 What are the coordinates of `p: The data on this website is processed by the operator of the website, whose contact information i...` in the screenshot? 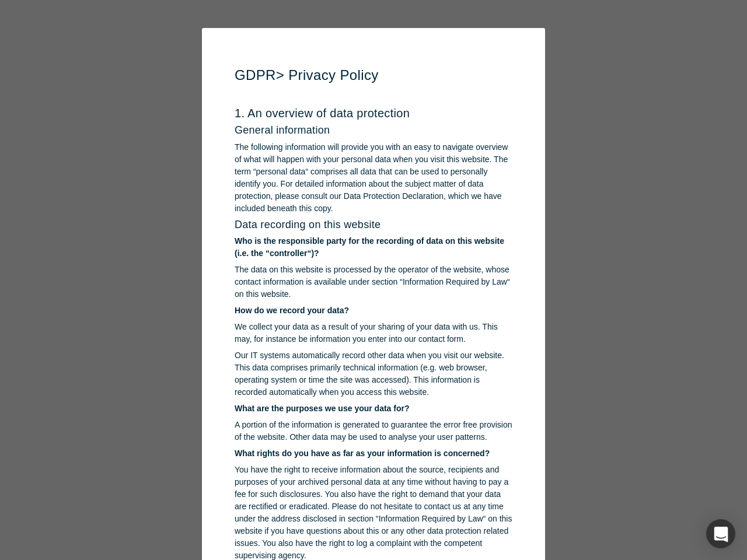 It's located at (373, 281).